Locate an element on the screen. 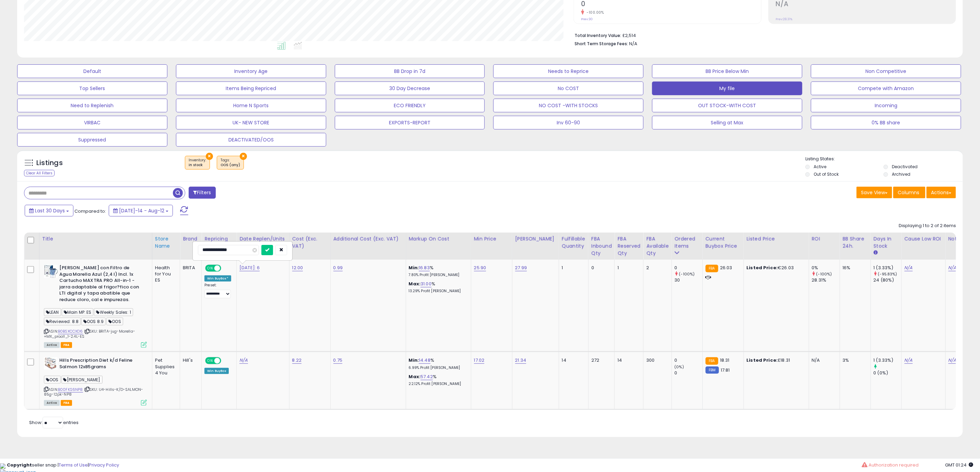  h5: Listings is located at coordinates (50, 163).